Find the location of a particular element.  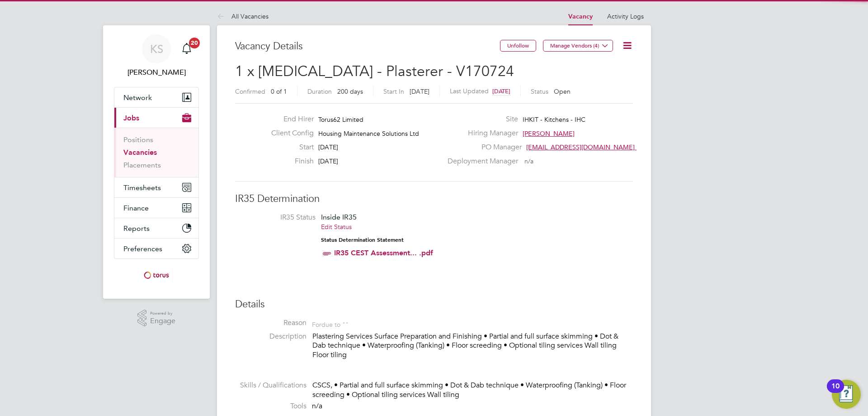

strong: Status Determination Statement is located at coordinates (362, 240).